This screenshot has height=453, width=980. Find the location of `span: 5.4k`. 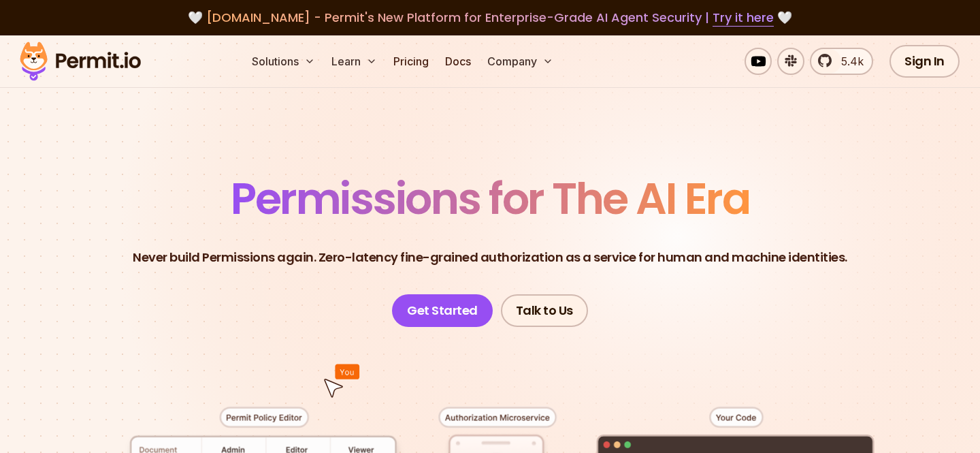

span: 5.4k is located at coordinates (848, 61).